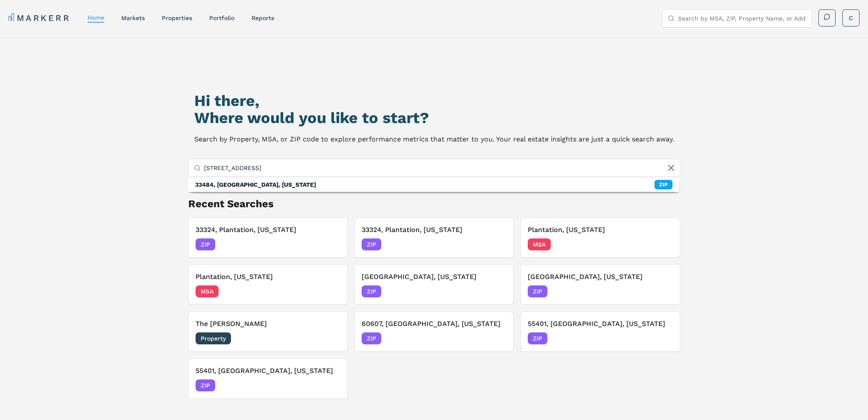 The image size is (868, 420). I want to click on a: properties, so click(177, 18).